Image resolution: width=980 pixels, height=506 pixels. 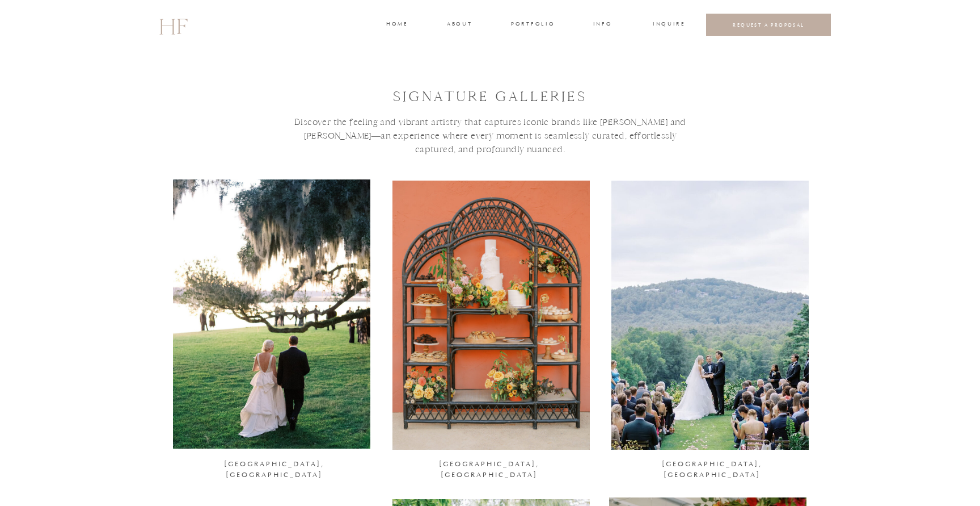 What do you see at coordinates (459, 25) in the screenshot?
I see `h3: about` at bounding box center [459, 25].